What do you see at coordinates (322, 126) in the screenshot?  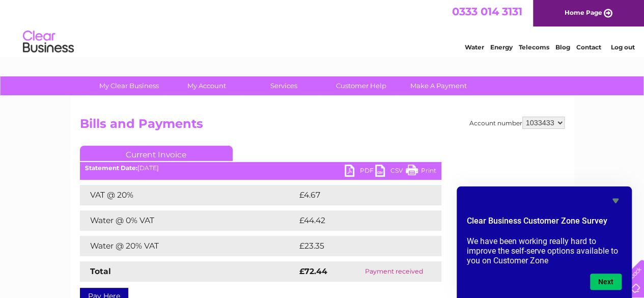 I see `h2: Bills and Payments` at bounding box center [322, 126].